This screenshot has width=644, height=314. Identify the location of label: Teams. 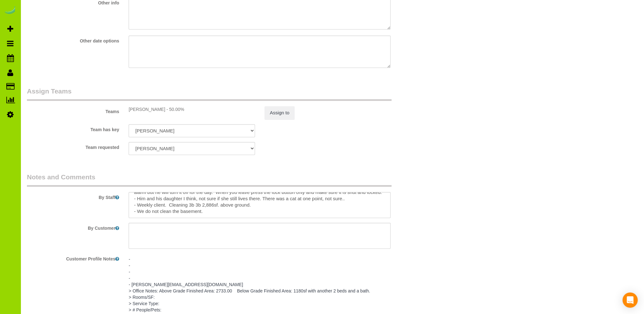
(73, 110).